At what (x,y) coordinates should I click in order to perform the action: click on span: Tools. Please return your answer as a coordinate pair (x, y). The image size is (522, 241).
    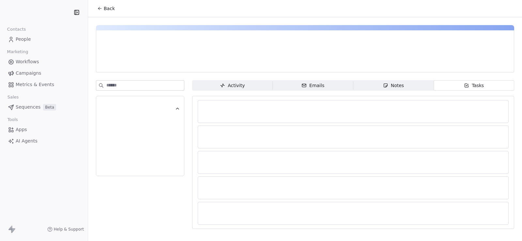
    Looking at the image, I should click on (12, 120).